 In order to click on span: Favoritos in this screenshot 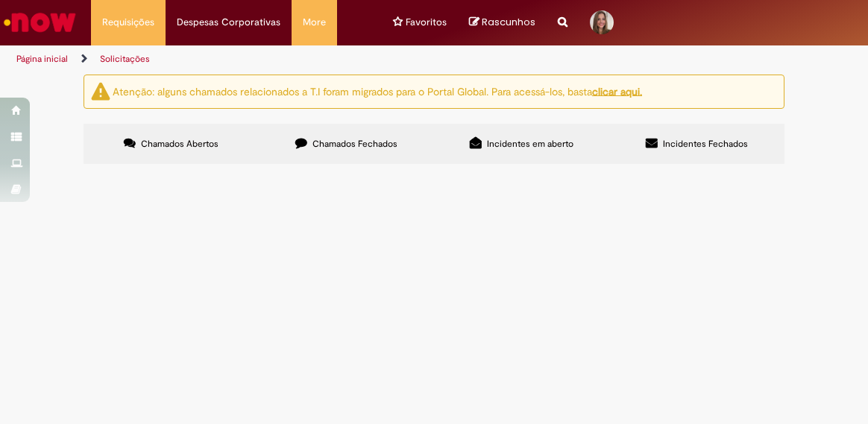, I will do `click(426, 22)`.